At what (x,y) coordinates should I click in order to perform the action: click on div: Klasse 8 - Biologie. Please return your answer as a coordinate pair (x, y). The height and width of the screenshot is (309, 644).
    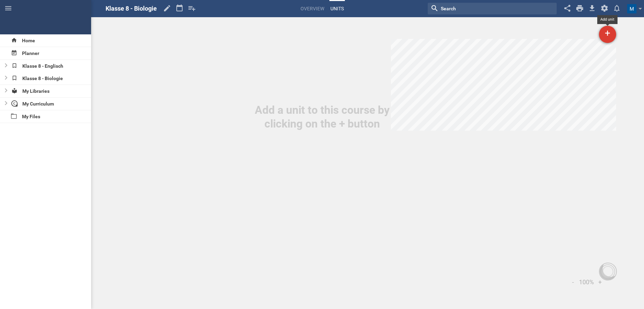
    Looking at the image, I should click on (50, 79).